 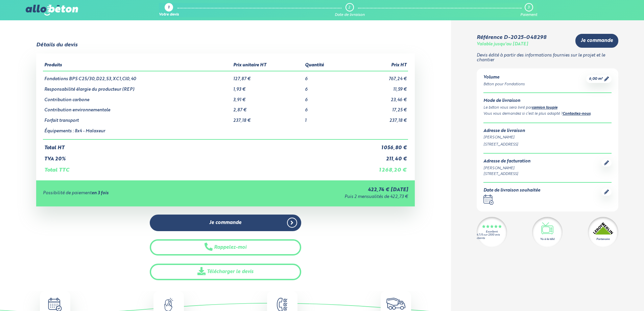 I want to click on p: Devis édité à partir des informations fournies sur le projet et le chantier, so click(x=548, y=58).